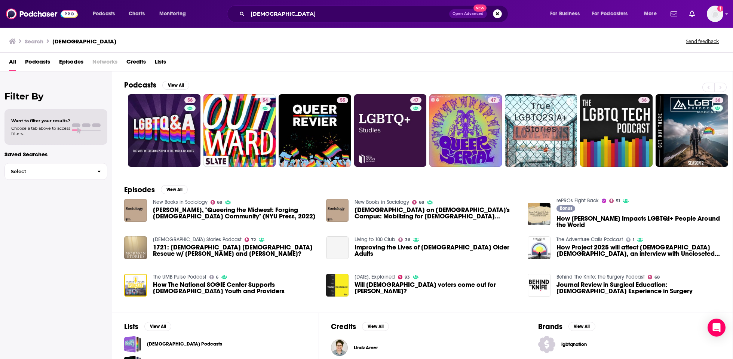 Image resolution: width=733 pixels, height=359 pixels. I want to click on a: 93, so click(404, 277).